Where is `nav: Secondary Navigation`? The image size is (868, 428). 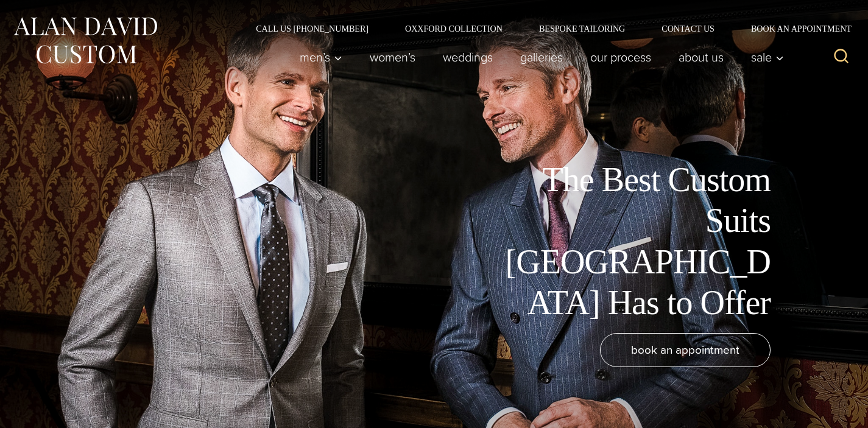
nav: Secondary Navigation is located at coordinates (546, 29).